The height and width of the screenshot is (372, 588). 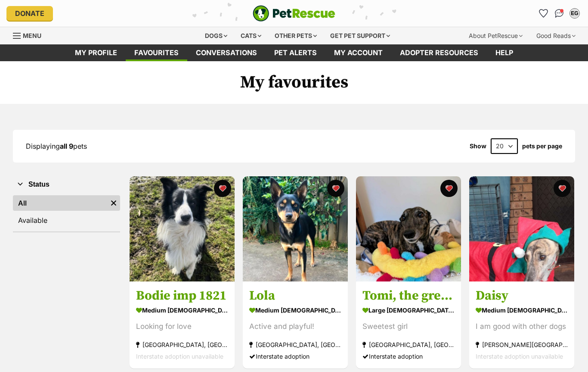 What do you see at coordinates (96, 52) in the screenshot?
I see `a: My profile` at bounding box center [96, 52].